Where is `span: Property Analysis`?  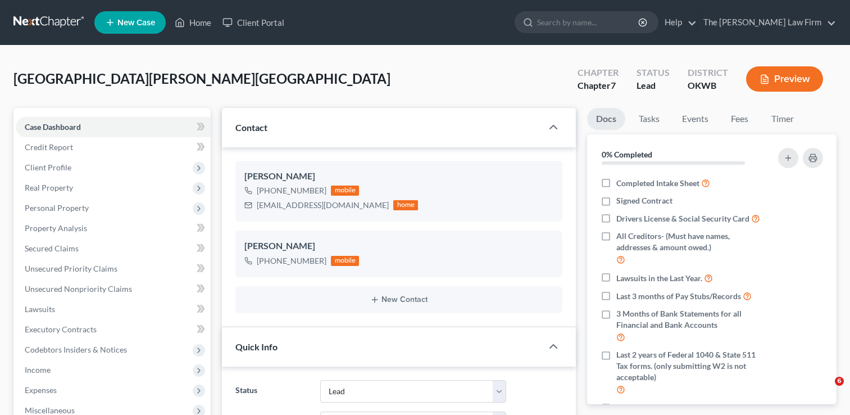 span: Property Analysis is located at coordinates (56, 228).